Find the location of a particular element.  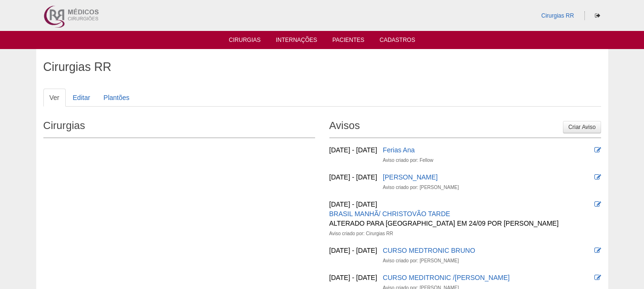

a: Cadastros is located at coordinates (397, 42).